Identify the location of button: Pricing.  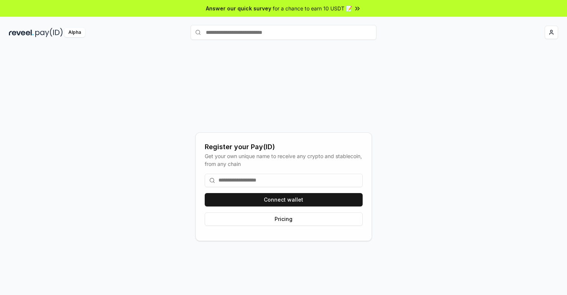
(283, 219).